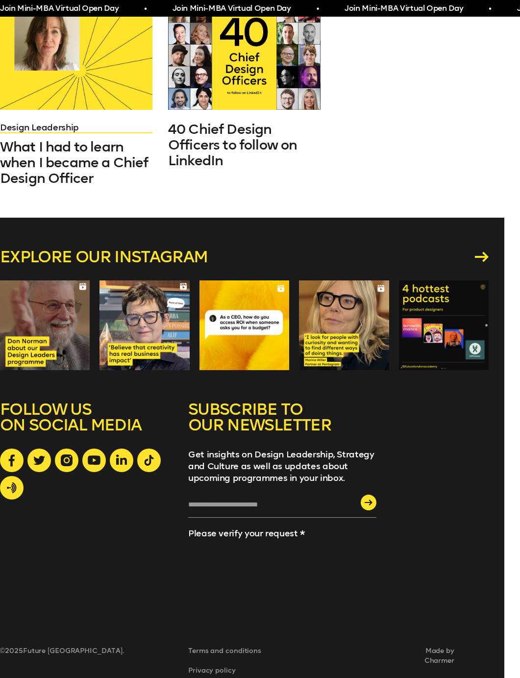 The height and width of the screenshot is (678, 520). What do you see at coordinates (225, 671) in the screenshot?
I see `a: Privacy policy` at bounding box center [225, 671].